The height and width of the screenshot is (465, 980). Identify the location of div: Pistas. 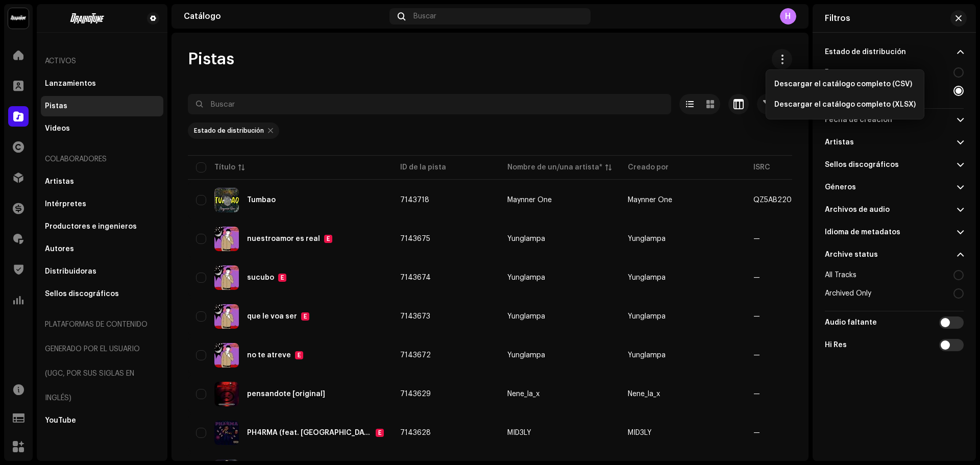
(56, 106).